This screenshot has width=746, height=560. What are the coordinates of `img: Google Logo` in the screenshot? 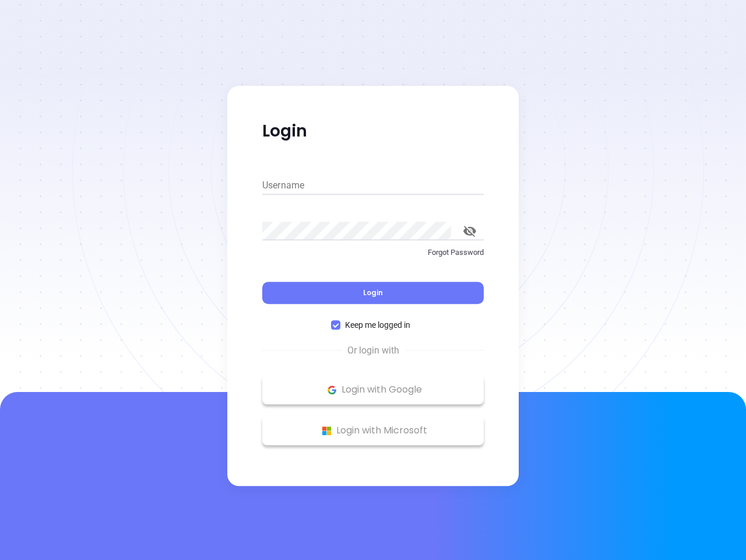 It's located at (332, 389).